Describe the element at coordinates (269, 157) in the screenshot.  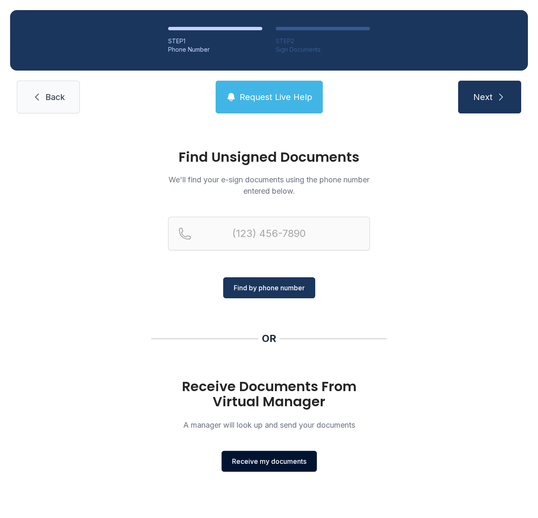
I see `h1: Find Unsigned Documents` at that location.